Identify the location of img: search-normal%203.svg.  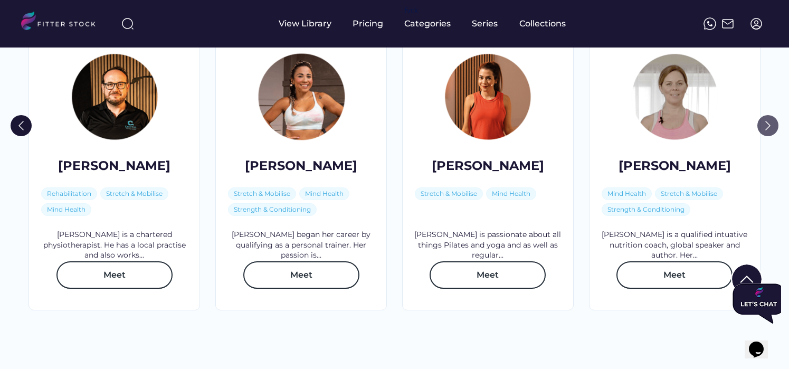
(128, 24).